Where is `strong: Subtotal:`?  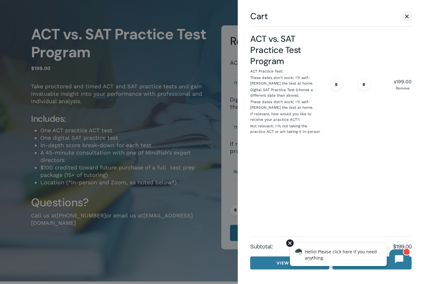 strong: Subtotal: is located at coordinates (321, 247).